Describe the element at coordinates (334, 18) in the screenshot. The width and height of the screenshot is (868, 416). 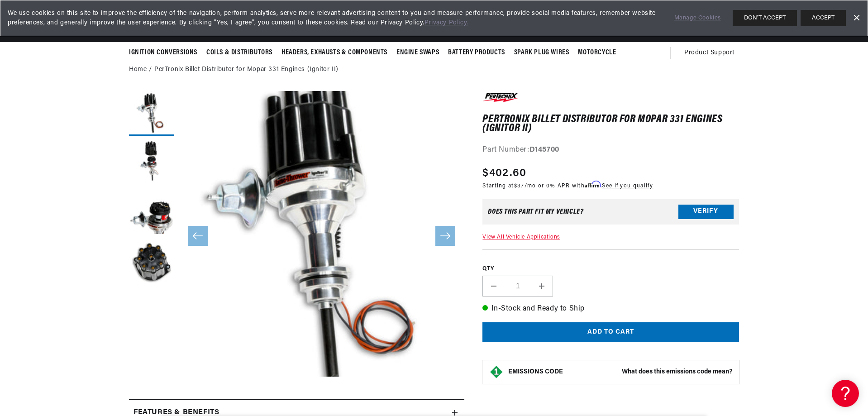
I see `span: We use cookies on this site to improve the efficiency of the navigation, perform analytics, serve...` at that location.